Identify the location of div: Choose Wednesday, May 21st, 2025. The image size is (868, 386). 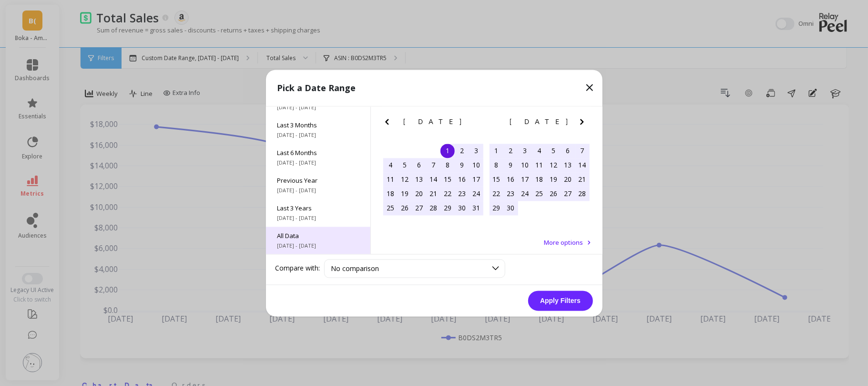
(433, 194).